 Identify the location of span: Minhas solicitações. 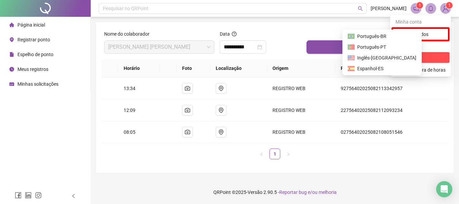
(38, 84).